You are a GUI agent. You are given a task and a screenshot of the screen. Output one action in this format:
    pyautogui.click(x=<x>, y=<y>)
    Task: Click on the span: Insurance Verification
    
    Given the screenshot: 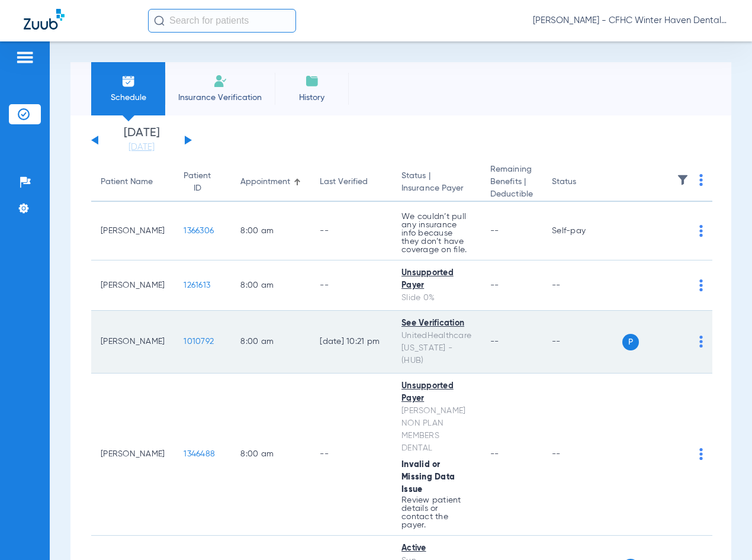 What is the action you would take?
    pyautogui.click(x=220, y=98)
    